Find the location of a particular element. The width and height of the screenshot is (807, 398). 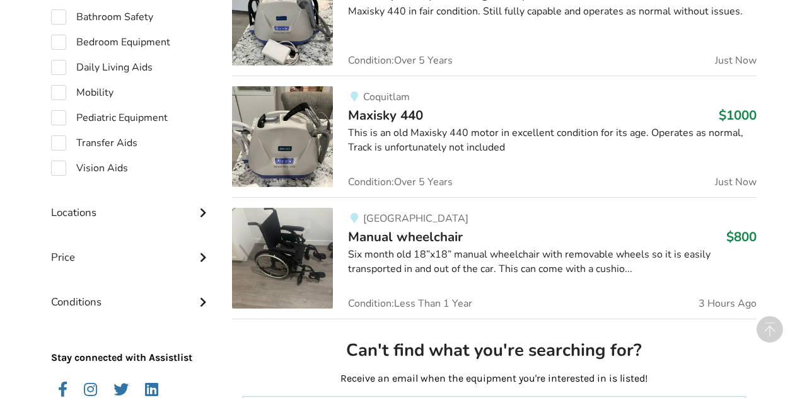

div: This is an old Maxisky 440 motor in excellent condition for its age. Operates as normal, Track is... is located at coordinates (552, 141).